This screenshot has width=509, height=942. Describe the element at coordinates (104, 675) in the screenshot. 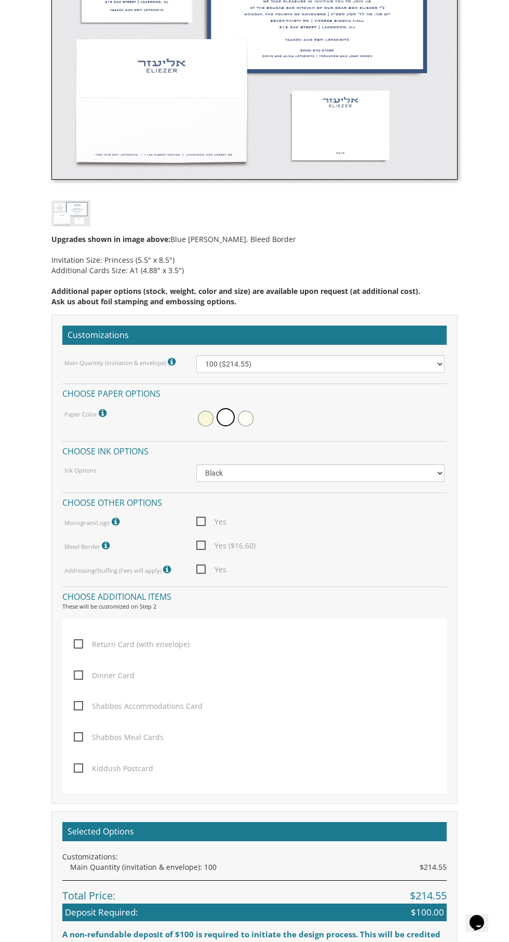

I see `span: Dinner Card` at that location.